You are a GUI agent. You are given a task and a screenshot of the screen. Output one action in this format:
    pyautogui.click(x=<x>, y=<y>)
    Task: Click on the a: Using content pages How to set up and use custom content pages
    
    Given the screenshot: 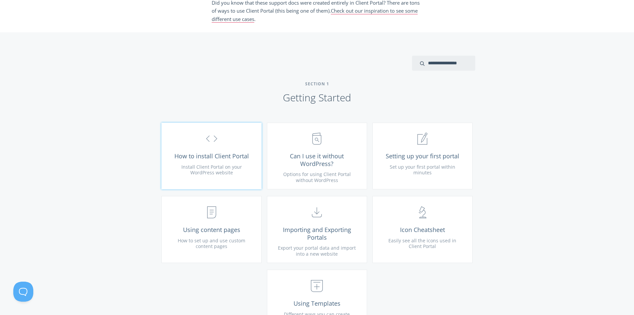 What is the action you would take?
    pyautogui.click(x=211, y=229)
    